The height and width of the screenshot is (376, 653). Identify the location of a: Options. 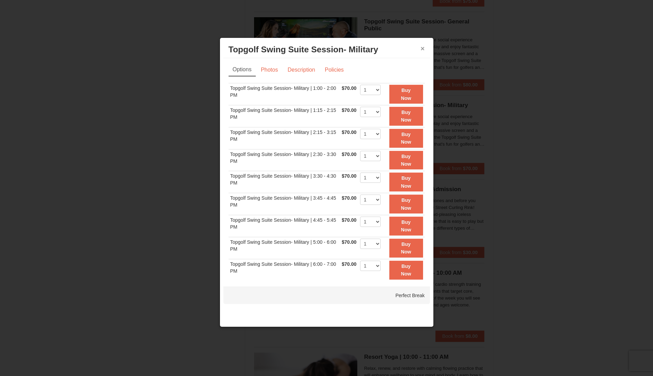
(242, 70).